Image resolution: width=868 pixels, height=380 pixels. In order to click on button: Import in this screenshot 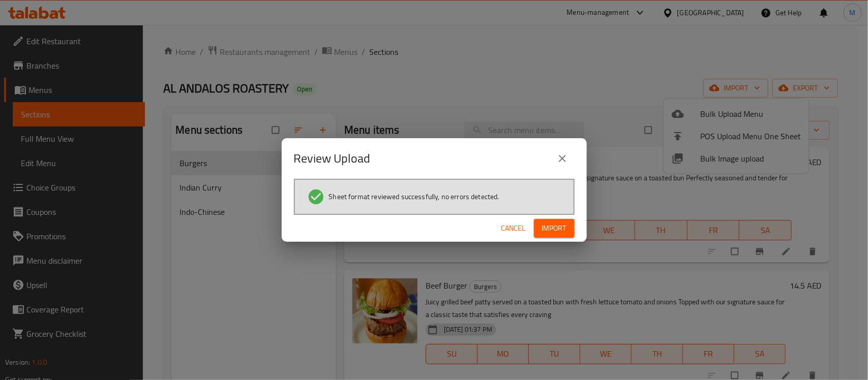, I will do `click(554, 229)`.